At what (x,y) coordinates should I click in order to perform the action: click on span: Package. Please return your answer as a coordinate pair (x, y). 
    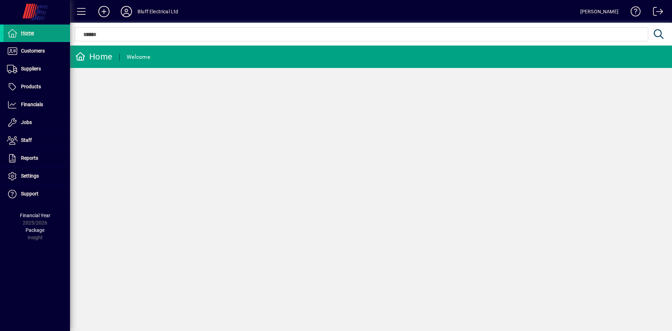
    Looking at the image, I should click on (35, 230).